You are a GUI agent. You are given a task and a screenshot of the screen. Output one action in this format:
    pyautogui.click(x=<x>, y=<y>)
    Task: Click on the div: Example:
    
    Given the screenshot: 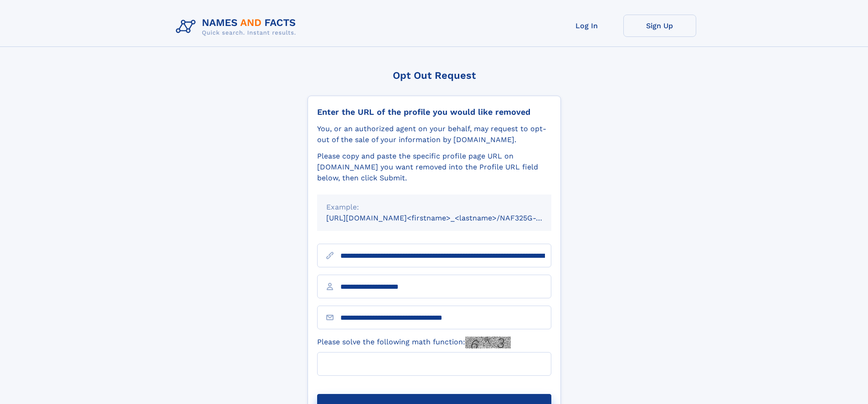 What is the action you would take?
    pyautogui.click(x=434, y=208)
    